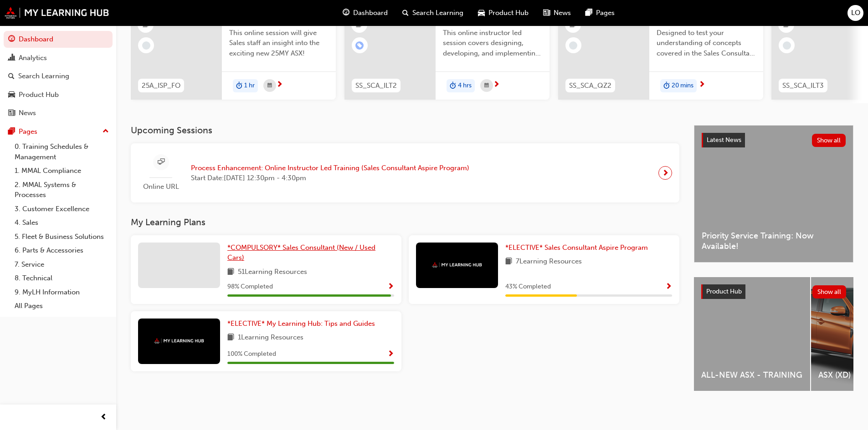  What do you see at coordinates (752, 334) in the screenshot?
I see `a: ALL-NEW ASX - TRAINING` at bounding box center [752, 334].